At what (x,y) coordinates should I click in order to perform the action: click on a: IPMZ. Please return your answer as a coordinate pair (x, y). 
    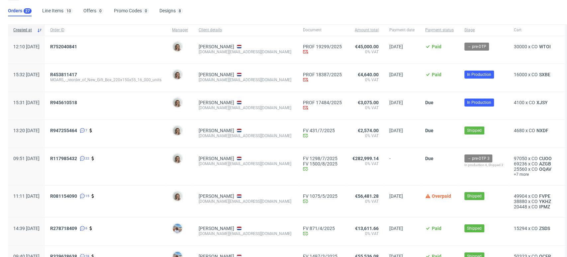
    Looking at the image, I should click on (545, 206).